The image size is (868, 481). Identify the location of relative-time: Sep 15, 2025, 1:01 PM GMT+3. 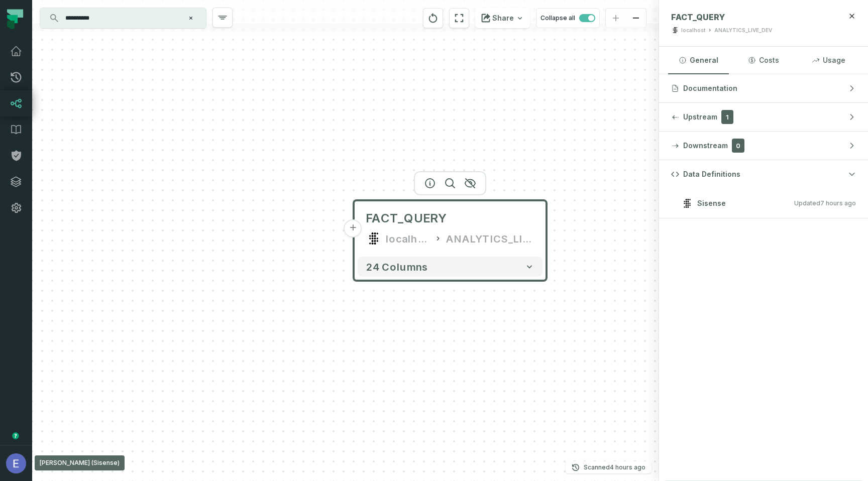
(837, 203).